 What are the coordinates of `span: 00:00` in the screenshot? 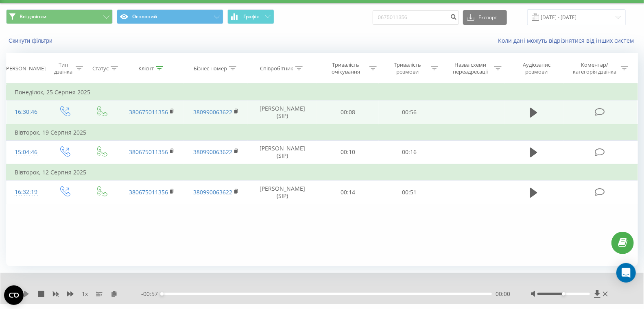 It's located at (503, 294).